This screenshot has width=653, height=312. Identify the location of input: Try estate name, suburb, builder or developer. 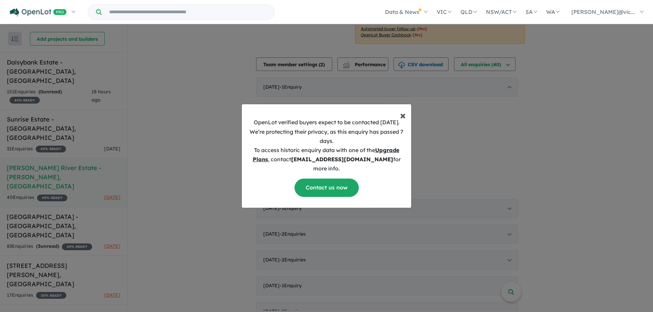
(188, 12).